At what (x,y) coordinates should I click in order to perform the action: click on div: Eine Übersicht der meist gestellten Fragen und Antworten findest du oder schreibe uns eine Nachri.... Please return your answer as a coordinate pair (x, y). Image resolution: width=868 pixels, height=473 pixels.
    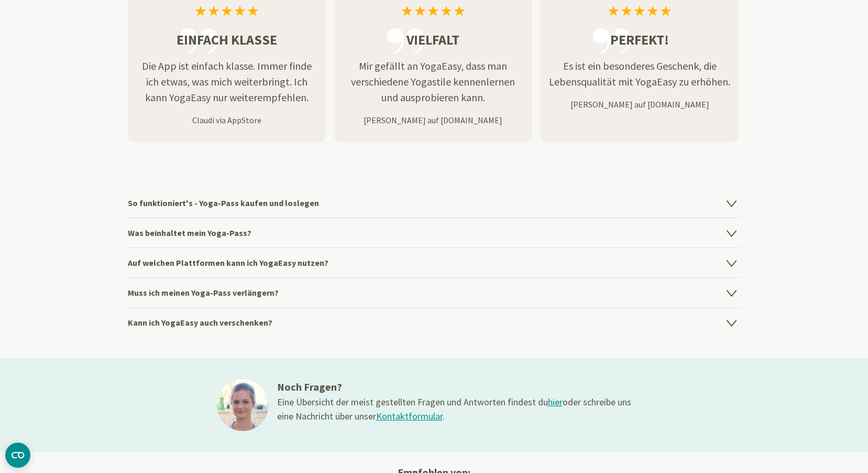
    Looking at the image, I should click on (455, 409).